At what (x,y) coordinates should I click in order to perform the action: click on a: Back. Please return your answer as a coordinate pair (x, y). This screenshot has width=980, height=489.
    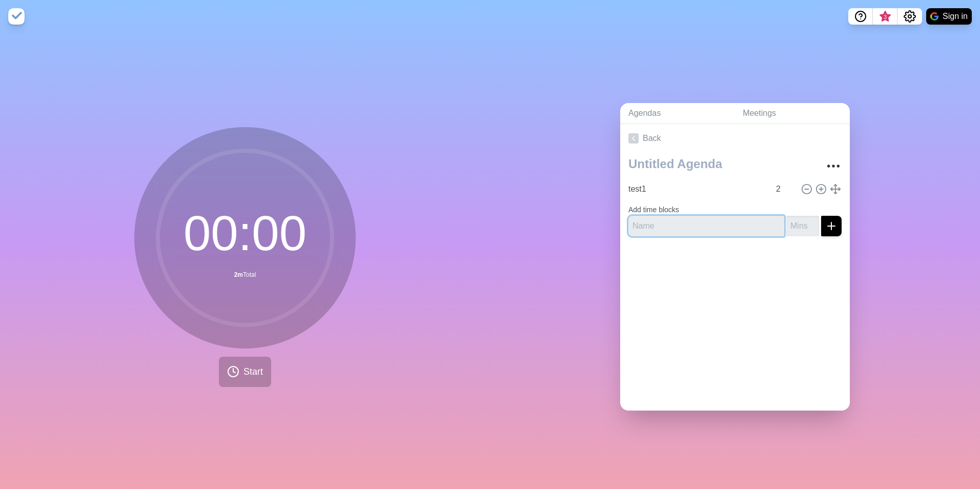
    Looking at the image, I should click on (735, 138).